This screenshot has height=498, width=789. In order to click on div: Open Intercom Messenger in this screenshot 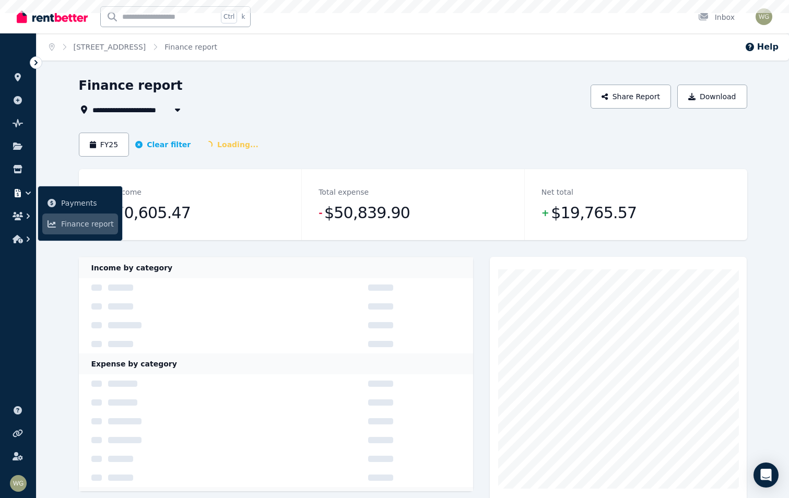, I will do `click(766, 475)`.